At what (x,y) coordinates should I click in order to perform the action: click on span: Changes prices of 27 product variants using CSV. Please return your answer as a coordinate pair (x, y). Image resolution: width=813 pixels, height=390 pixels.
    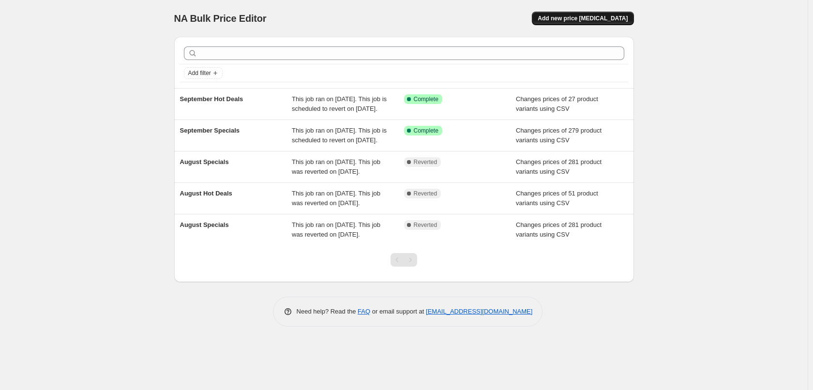
    Looking at the image, I should click on (557, 104).